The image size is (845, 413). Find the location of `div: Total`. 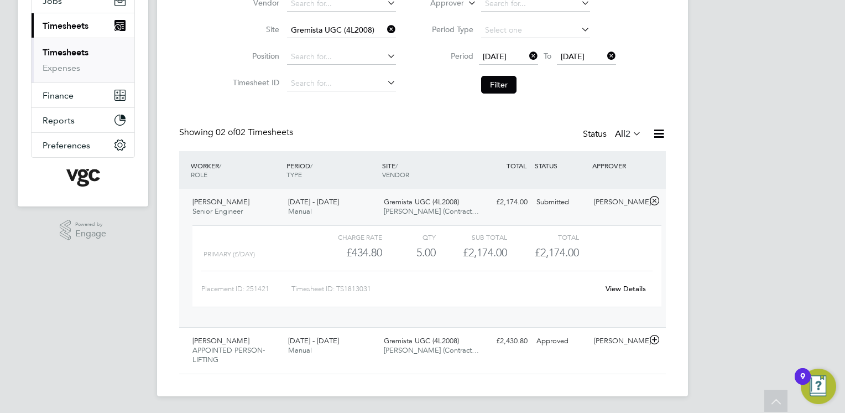

div: Total is located at coordinates (543, 237).